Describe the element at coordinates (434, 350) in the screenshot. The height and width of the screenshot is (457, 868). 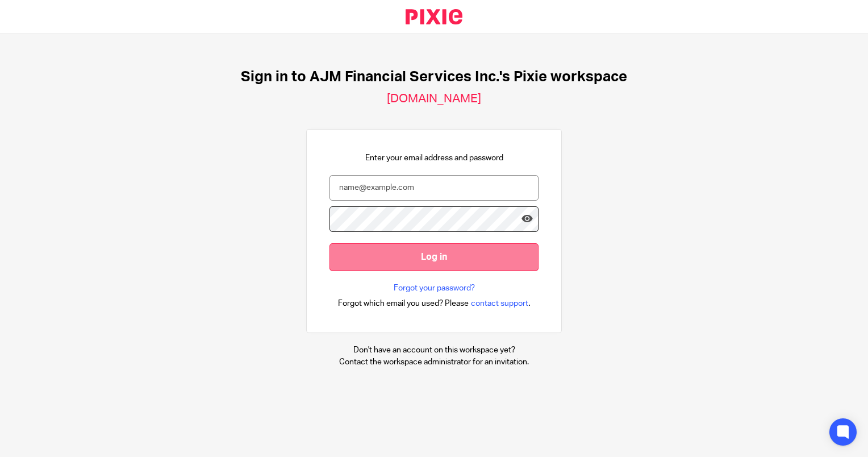
I see `p: Don't have an account on this workspace yet?` at that location.